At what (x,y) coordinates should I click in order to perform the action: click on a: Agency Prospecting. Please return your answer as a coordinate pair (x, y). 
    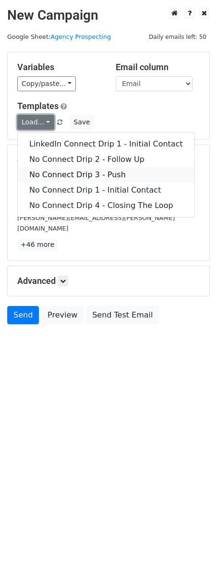
    Looking at the image, I should click on (81, 36).